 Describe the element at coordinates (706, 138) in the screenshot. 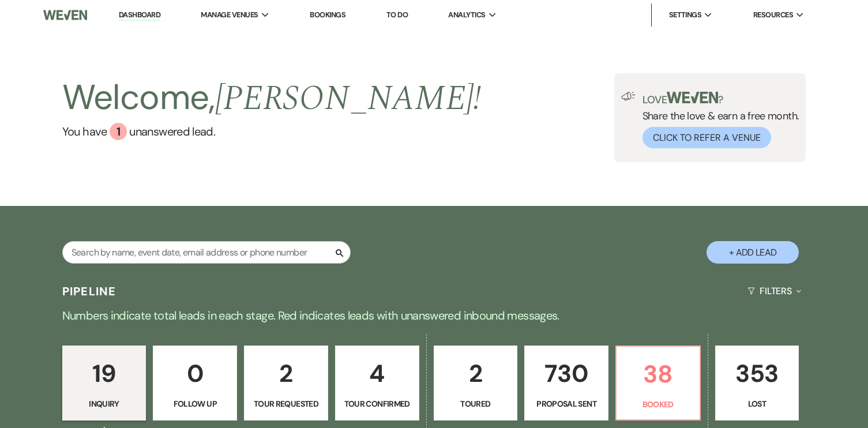

I see `button: Click to Refer a Venue` at that location.